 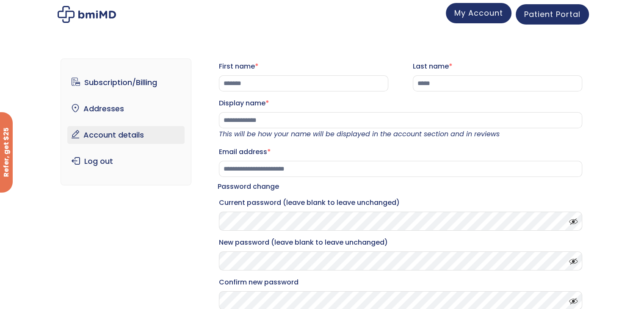 I want to click on nav: Account pages, so click(x=126, y=122).